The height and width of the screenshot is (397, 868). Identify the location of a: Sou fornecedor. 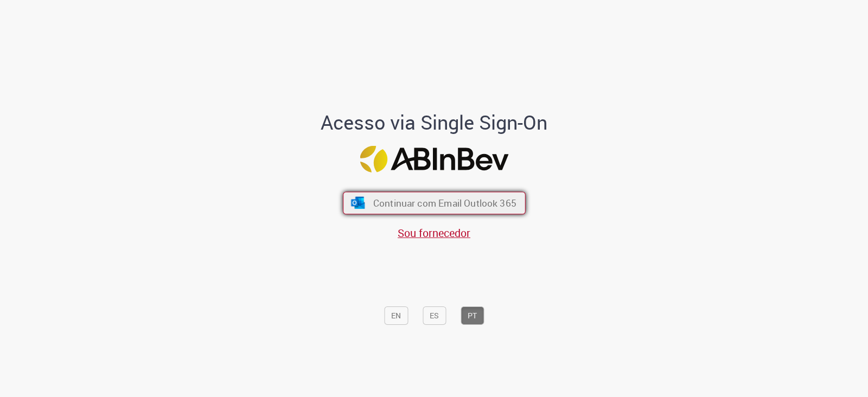
(434, 233).